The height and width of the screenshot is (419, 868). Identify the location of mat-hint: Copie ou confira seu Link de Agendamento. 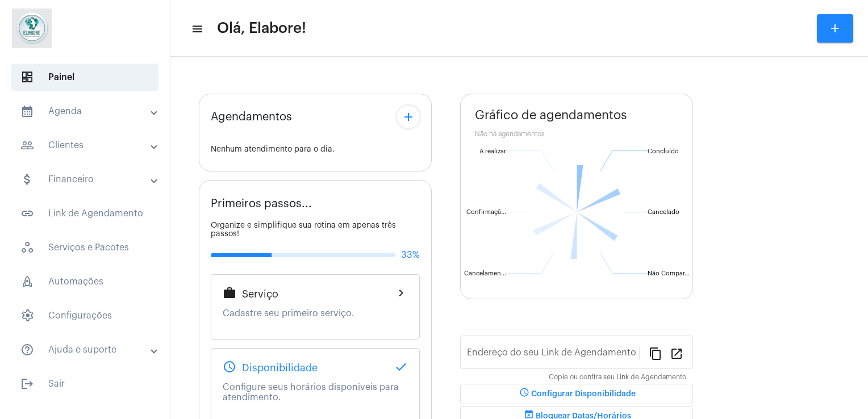
(618, 377).